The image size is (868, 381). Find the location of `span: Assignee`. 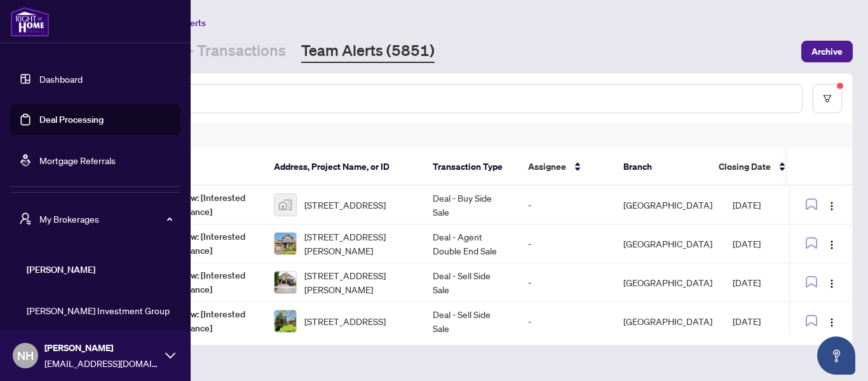

span: Assignee is located at coordinates (548, 167).